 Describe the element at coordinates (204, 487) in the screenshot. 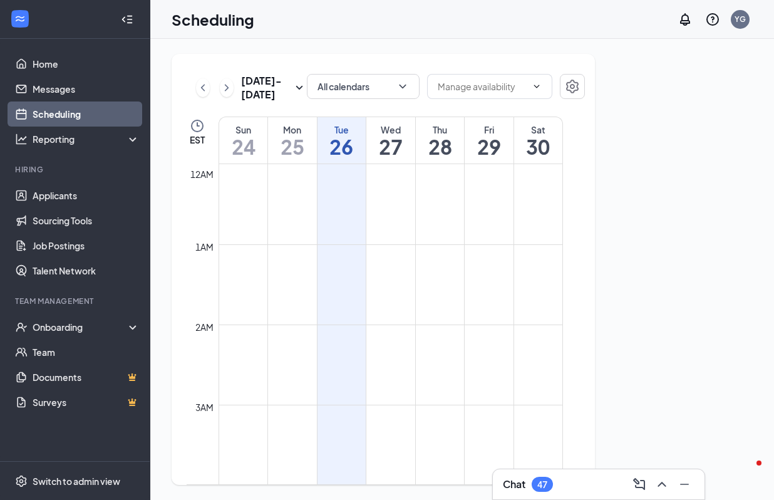

I see `div: 4am` at that location.